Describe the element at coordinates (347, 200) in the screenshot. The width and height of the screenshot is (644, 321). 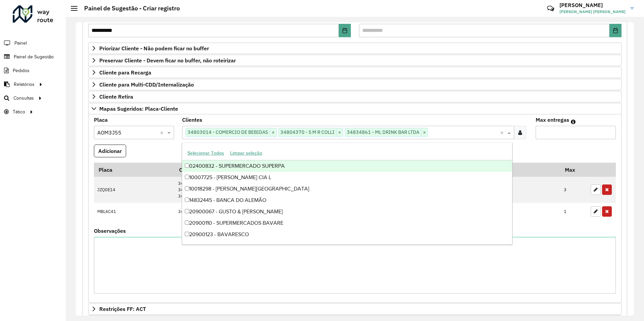
I see `div: 14832445 - BANCA DO ALEMÃO` at that location.